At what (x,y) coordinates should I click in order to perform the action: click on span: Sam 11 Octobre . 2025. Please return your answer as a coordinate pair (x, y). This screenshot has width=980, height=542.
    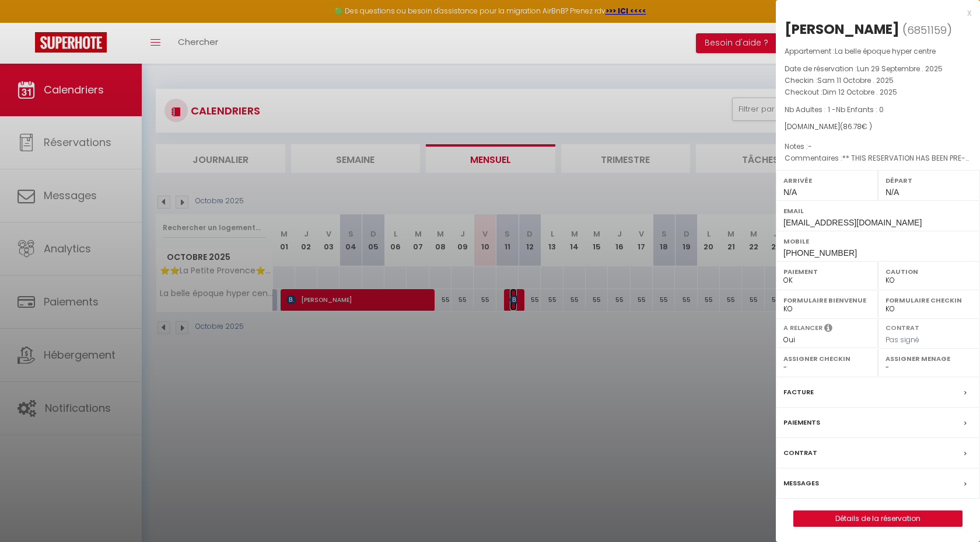
    Looking at the image, I should click on (855, 80).